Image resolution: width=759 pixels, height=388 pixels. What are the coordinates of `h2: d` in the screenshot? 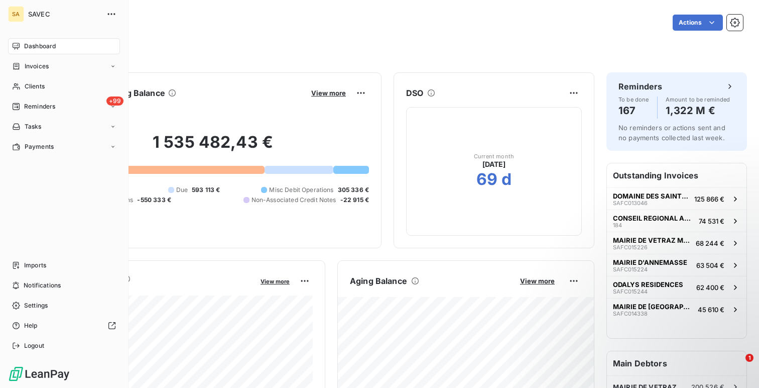 It's located at (507, 179).